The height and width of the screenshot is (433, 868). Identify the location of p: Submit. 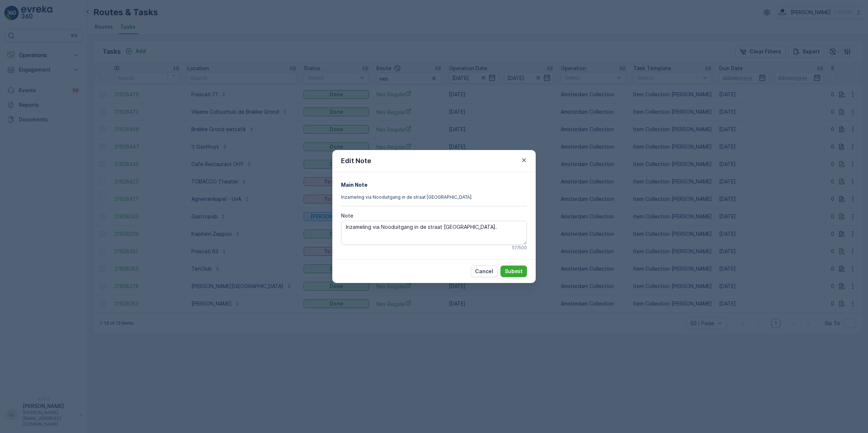
(513, 271).